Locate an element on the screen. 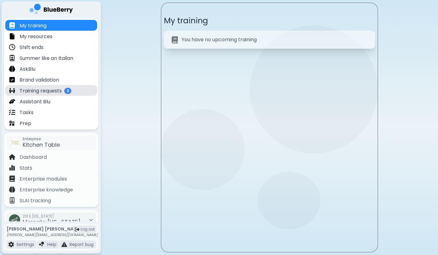 This screenshot has height=255, width=438. p: Report bug is located at coordinates (81, 244).